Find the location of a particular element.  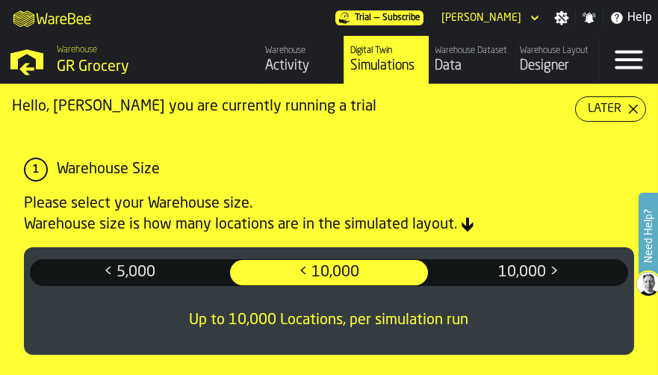

span: Subscribe is located at coordinates (401, 18).